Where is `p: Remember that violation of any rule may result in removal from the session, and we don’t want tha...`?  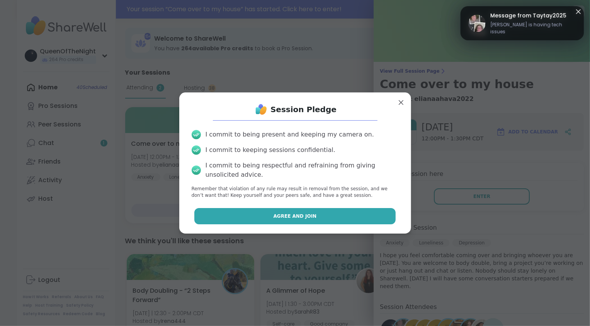
p: Remember that violation of any rule may result in removal from the session, and we don’t want tha... is located at coordinates (295, 192).